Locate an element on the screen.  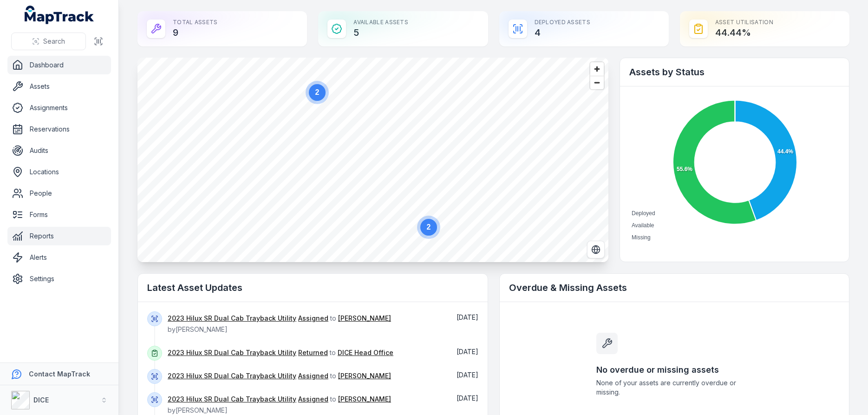
span: Deployed is located at coordinates (643, 213).